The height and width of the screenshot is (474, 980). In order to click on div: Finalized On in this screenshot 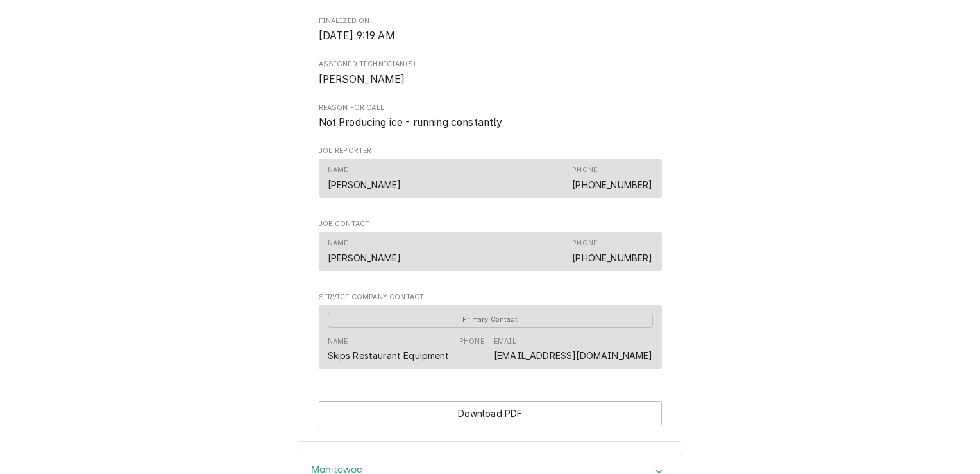, I will do `click(490, 29)`.